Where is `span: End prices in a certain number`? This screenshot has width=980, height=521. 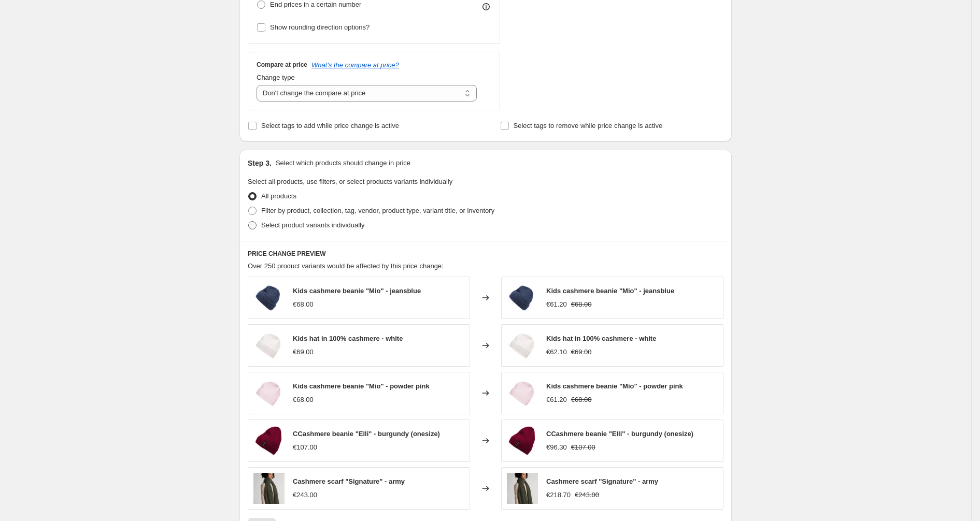
span: End prices in a certain number is located at coordinates (315, 4).